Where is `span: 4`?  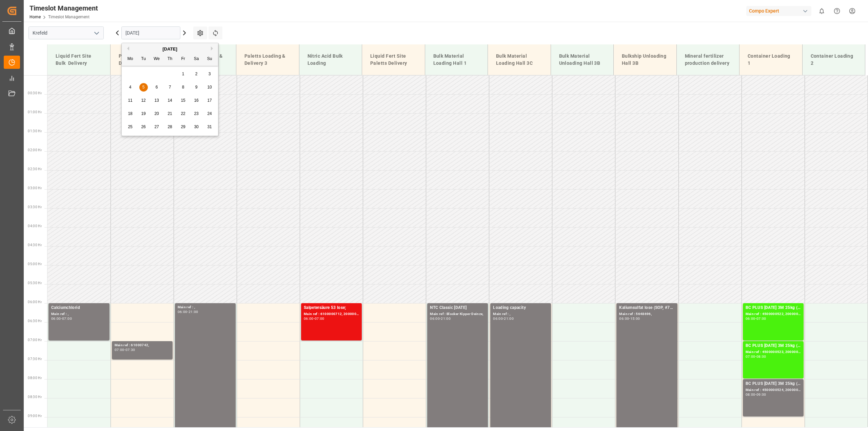
span: 4 is located at coordinates (131, 87).